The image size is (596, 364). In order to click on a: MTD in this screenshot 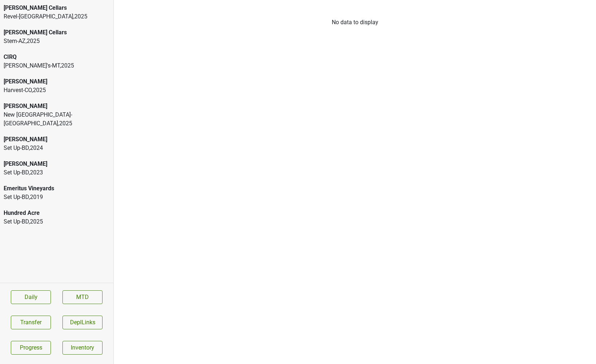, I will do `click(82, 297)`.